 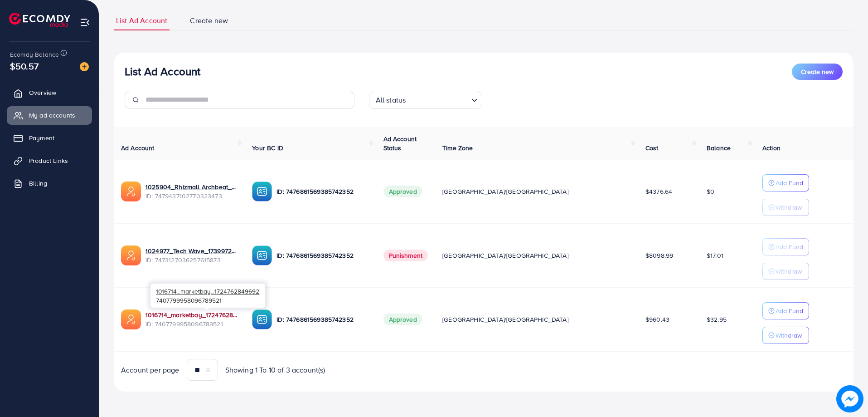 What do you see at coordinates (438, 99) in the screenshot?
I see `input: Search for option` at bounding box center [438, 99].